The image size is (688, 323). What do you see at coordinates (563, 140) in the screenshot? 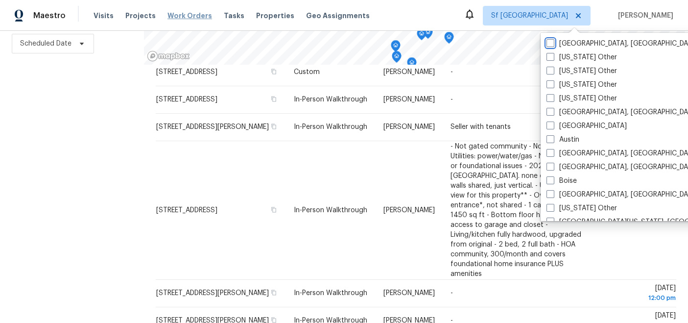
I see `label: Austin` at bounding box center [563, 140].